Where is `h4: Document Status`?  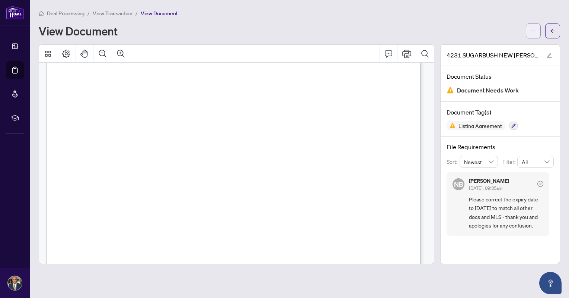 h4: Document Status is located at coordinates (500, 76).